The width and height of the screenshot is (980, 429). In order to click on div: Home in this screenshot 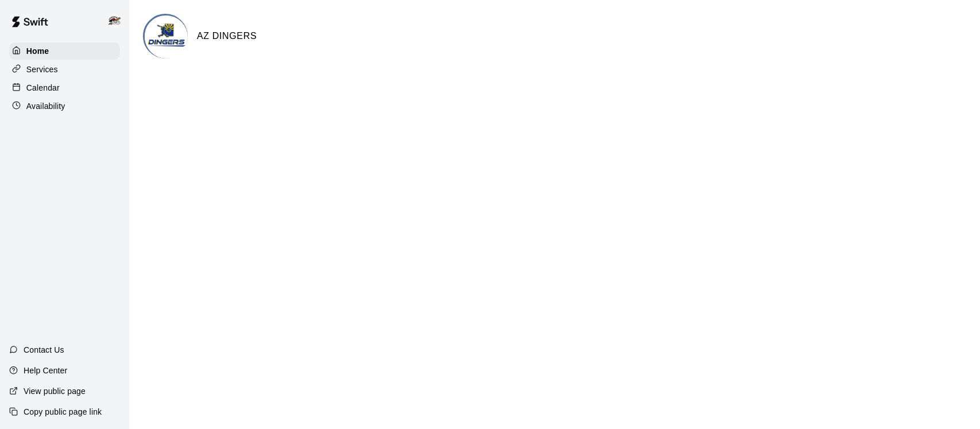, I will do `click(64, 51)`.